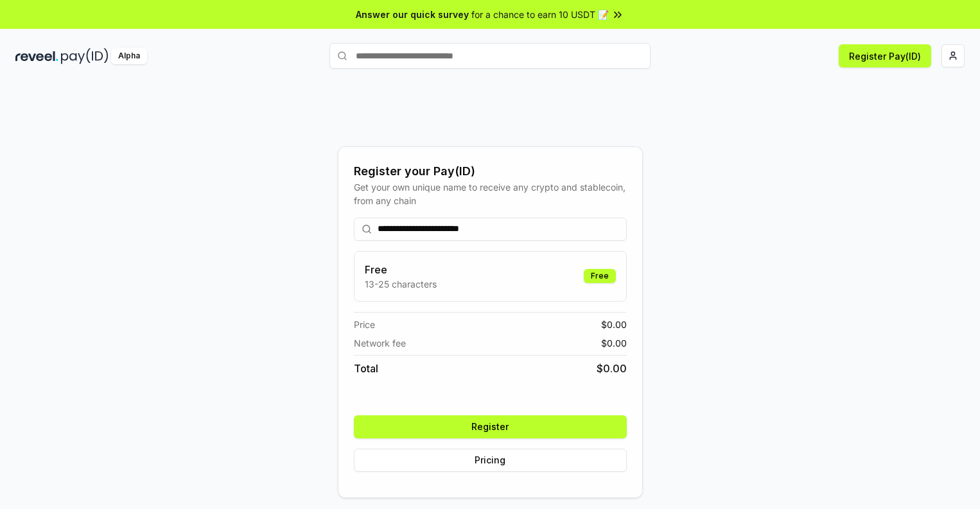  I want to click on h3: Free, so click(400, 270).